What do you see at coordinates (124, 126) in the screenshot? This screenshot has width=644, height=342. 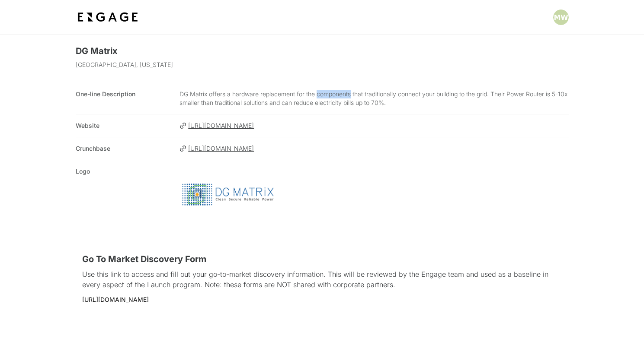 I see `span: Website` at bounding box center [124, 126].